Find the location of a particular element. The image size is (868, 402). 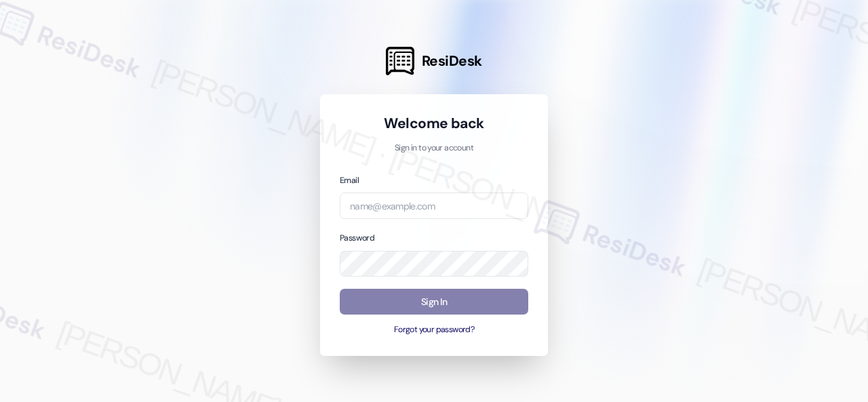

label: Password is located at coordinates (356, 238).